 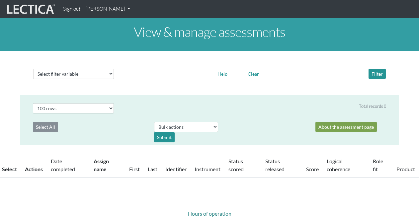 What do you see at coordinates (406, 169) in the screenshot?
I see `a: Product` at bounding box center [406, 169].